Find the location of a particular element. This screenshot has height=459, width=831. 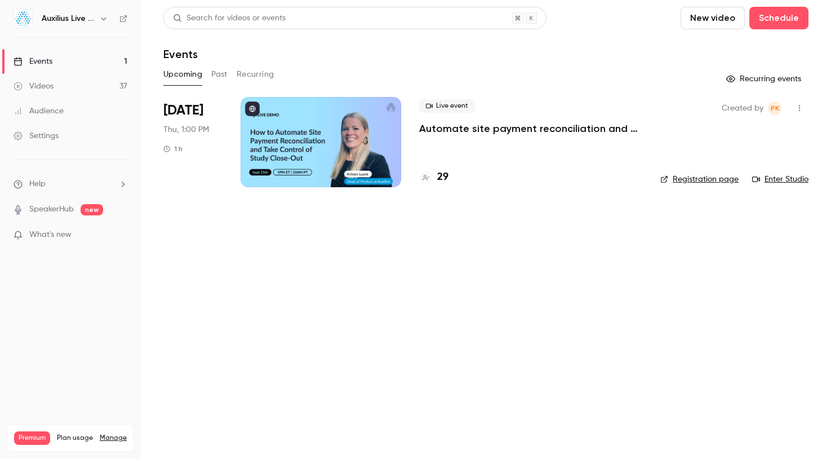

div: Settings is located at coordinates (36, 136).